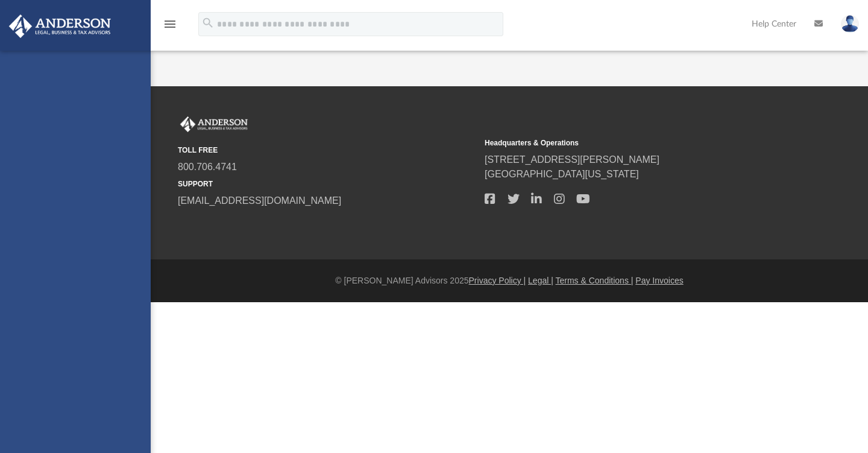  What do you see at coordinates (594, 281) in the screenshot?
I see `a: Terms & Conditions |` at bounding box center [594, 281].